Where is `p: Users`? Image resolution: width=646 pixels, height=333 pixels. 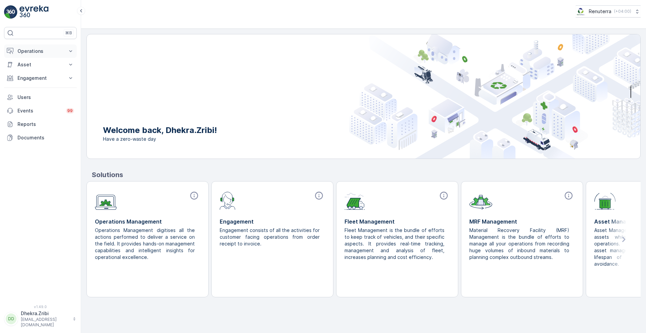 p: Users is located at coordinates (46, 97).